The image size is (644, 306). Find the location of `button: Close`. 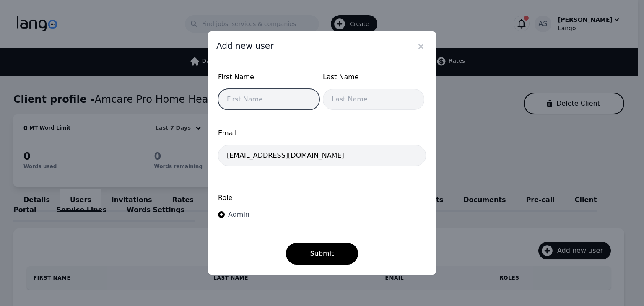

button: Close is located at coordinates (421, 47).